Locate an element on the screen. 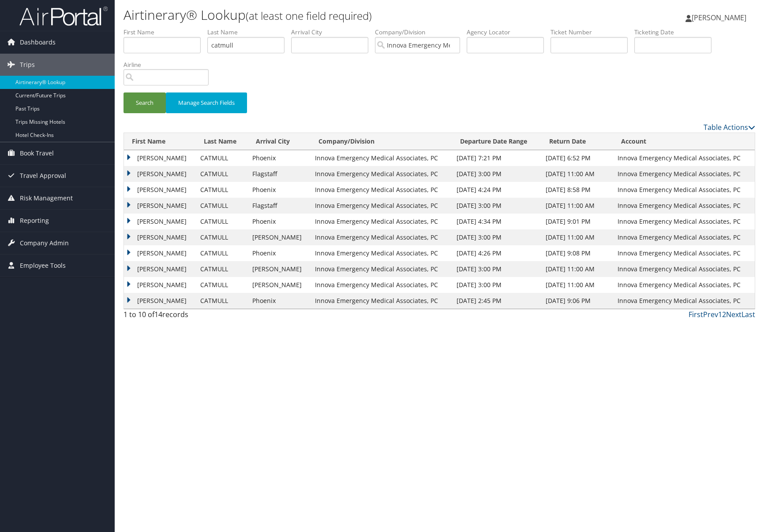 The height and width of the screenshot is (532, 764). th: Return Date: activate to sort column ascending is located at coordinates (577, 141).